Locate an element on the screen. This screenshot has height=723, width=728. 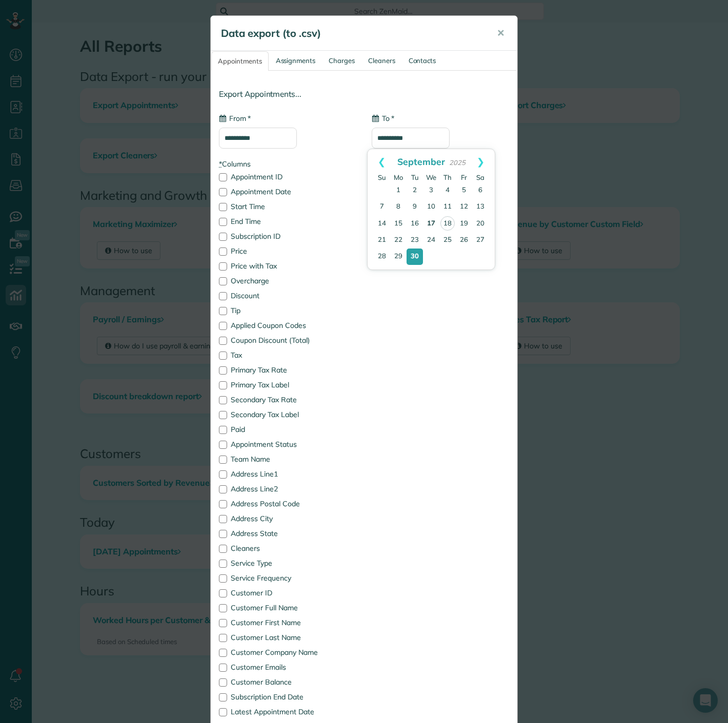
a: 23 is located at coordinates (415, 240).